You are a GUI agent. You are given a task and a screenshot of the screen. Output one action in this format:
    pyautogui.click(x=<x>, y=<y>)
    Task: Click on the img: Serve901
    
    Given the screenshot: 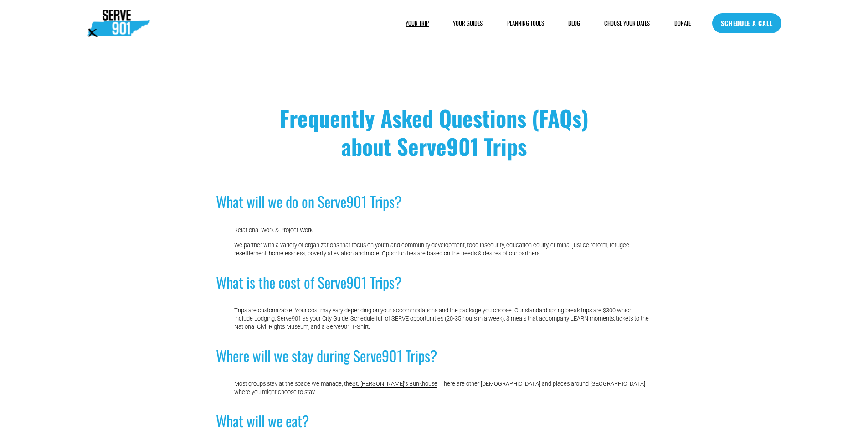 What is the action you would take?
    pyautogui.click(x=119, y=23)
    